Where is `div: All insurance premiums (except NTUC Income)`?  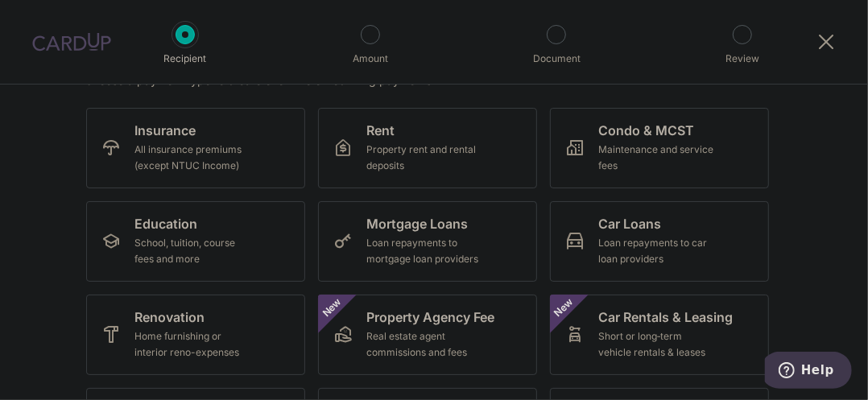
div: All insurance premiums (except NTUC Income) is located at coordinates (192, 158).